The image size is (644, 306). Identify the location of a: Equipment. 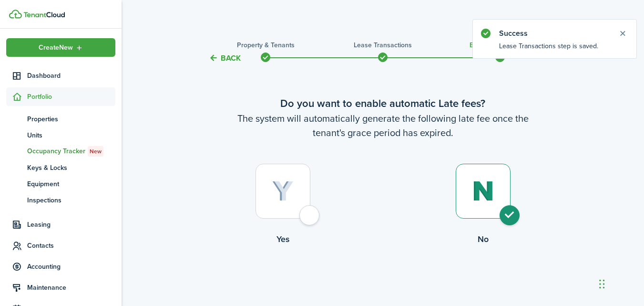
(60, 184).